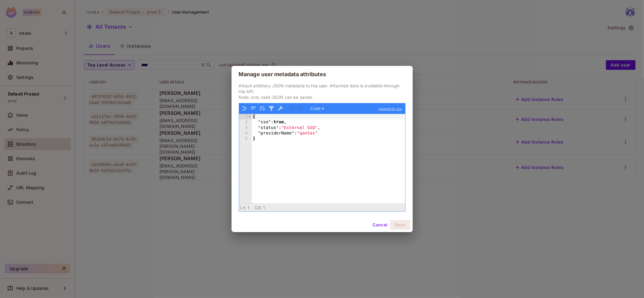 This screenshot has height=298, width=644. Describe the element at coordinates (322, 74) in the screenshot. I see `h2: Manage user metadata attributes` at that location.